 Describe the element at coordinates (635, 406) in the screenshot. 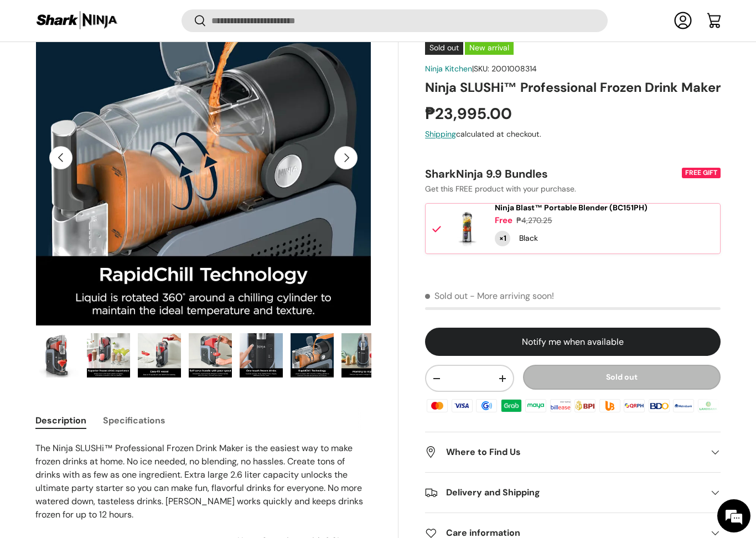

I see `img: qrph` at that location.